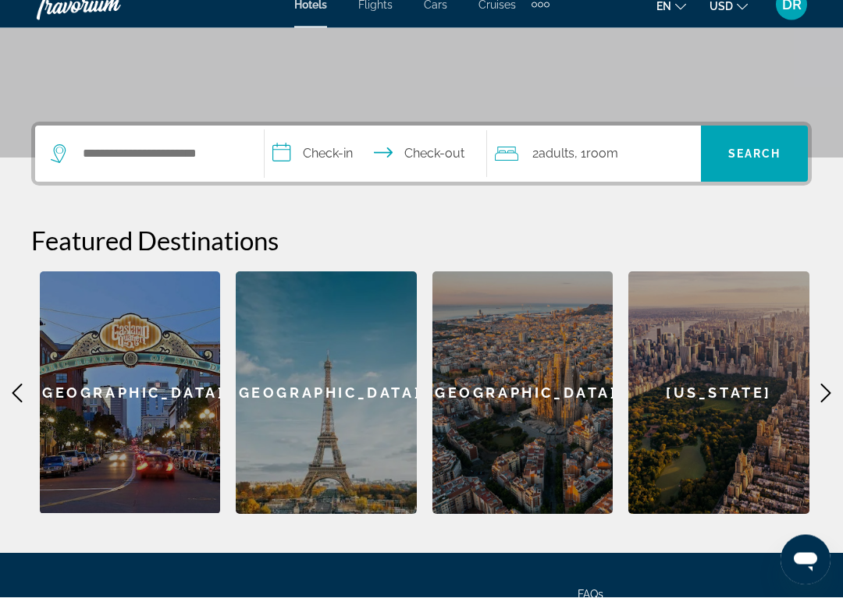 This screenshot has height=616, width=843. What do you see at coordinates (375, 24) in the screenshot?
I see `span: Flights` at bounding box center [375, 24].